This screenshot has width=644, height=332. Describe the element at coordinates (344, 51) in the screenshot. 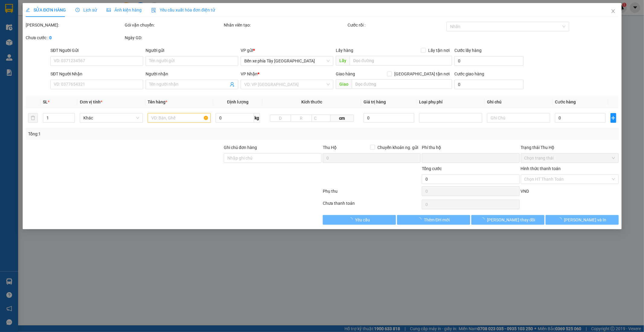

I see `span: Lấy hàng` at that location.